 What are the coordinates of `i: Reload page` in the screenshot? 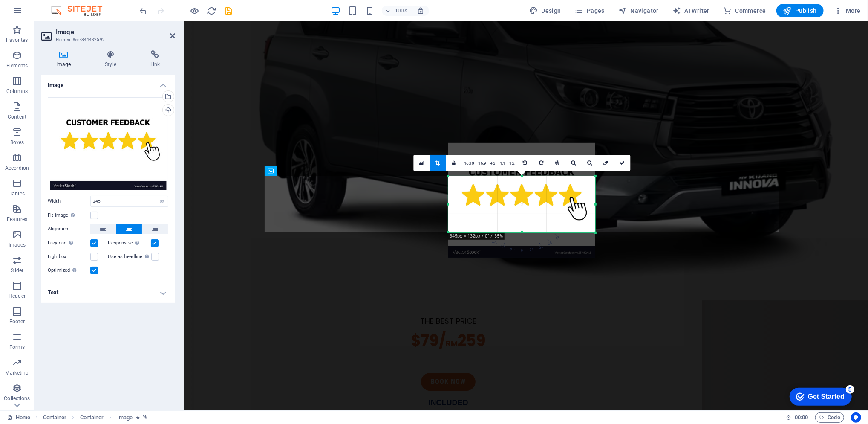 It's located at (212, 11).